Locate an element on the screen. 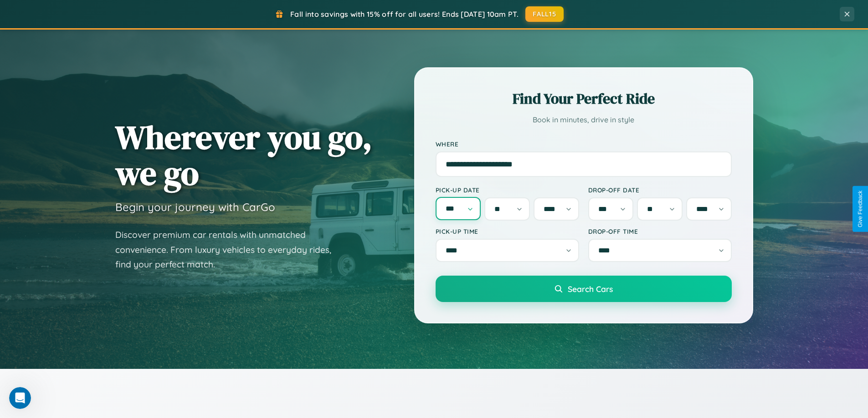 The image size is (868, 418). span: Search Cars is located at coordinates (590, 289).